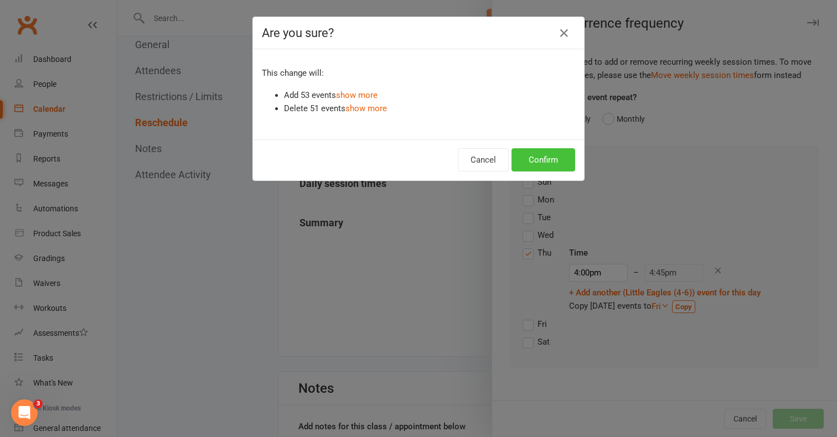  What do you see at coordinates (543, 160) in the screenshot?
I see `button: Confirm` at bounding box center [543, 160].